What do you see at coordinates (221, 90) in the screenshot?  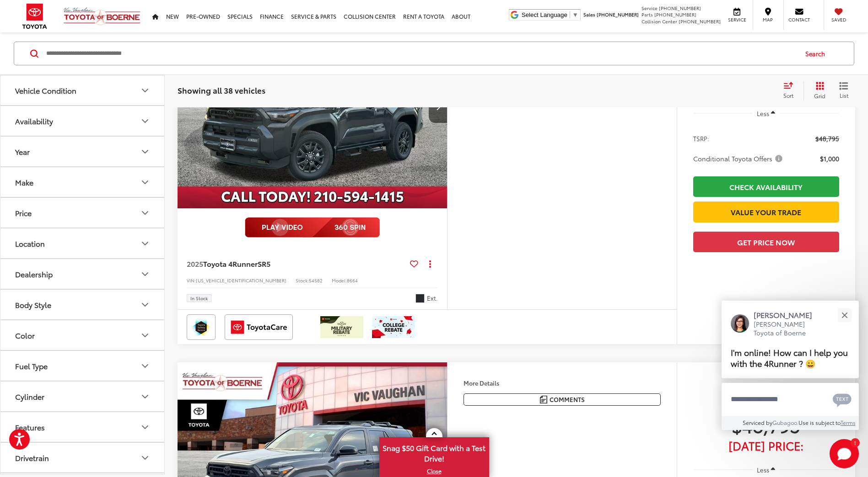 I see `span: Showing all 38 vehicles` at bounding box center [221, 90].